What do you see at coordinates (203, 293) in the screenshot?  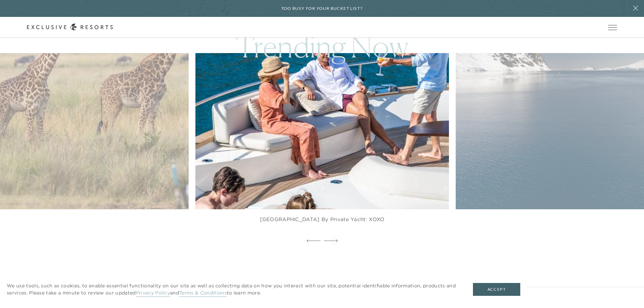 I see `a: Terms & Conditions` at bounding box center [203, 293].